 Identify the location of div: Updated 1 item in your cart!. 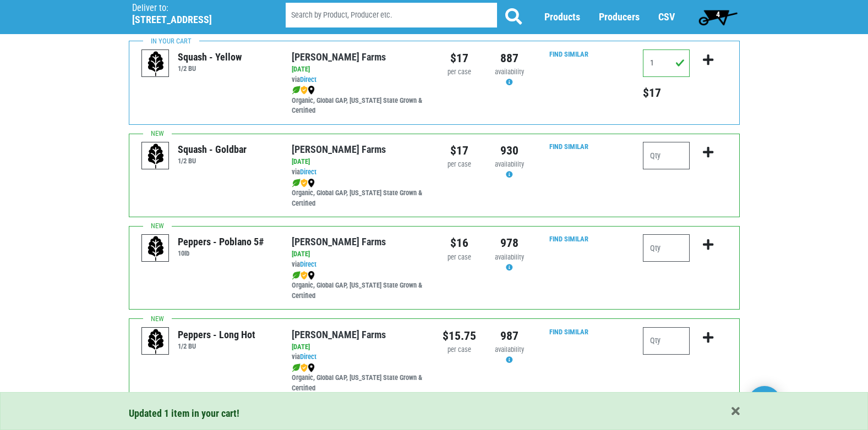
(434, 413).